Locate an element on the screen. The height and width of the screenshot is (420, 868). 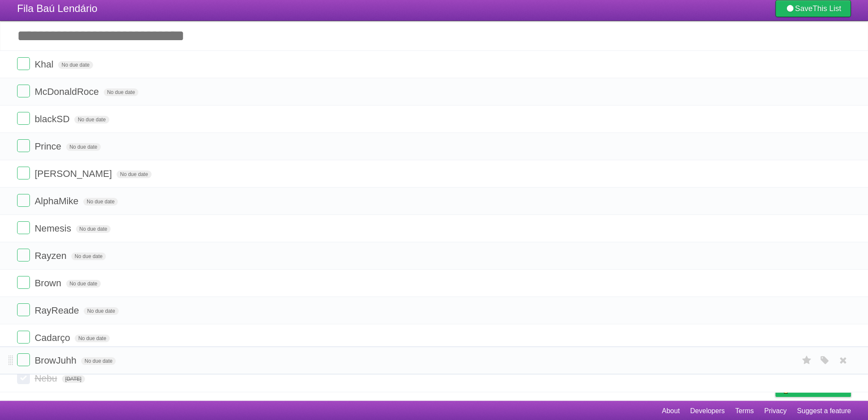
span: BrowJuhh is located at coordinates (57, 360).